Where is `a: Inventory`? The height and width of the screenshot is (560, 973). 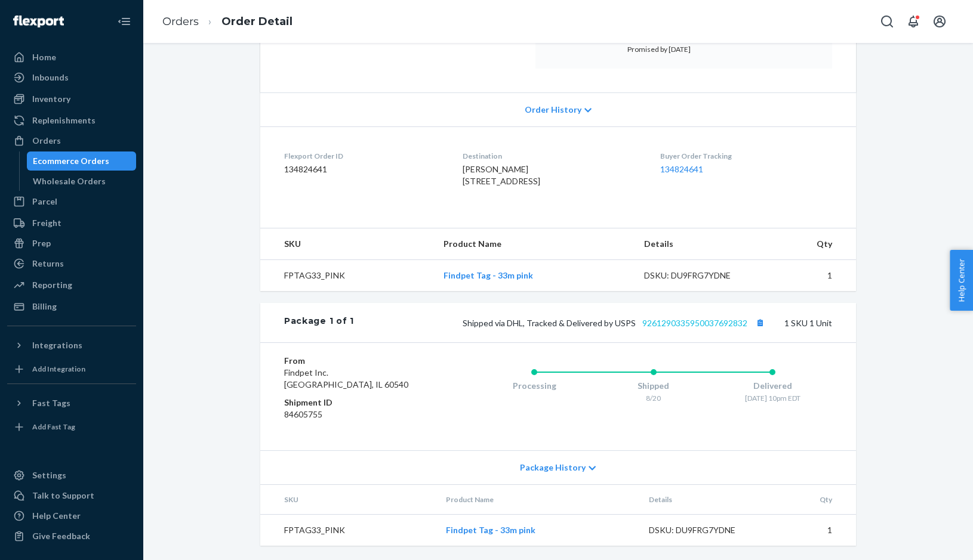 a: Inventory is located at coordinates (72, 99).